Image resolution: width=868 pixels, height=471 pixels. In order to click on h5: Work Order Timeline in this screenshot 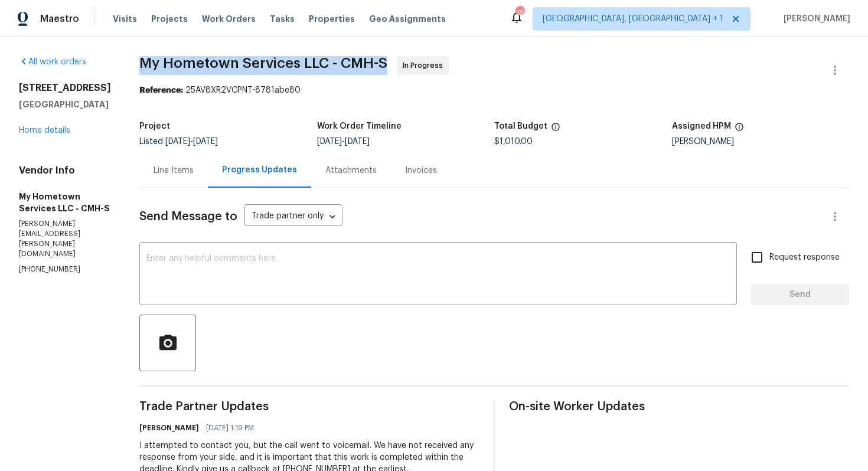, I will do `click(359, 127)`.